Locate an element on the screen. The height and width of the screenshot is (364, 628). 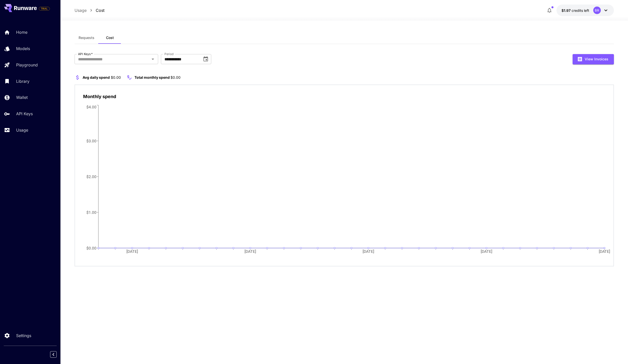
a: Usage is located at coordinates (81, 10).